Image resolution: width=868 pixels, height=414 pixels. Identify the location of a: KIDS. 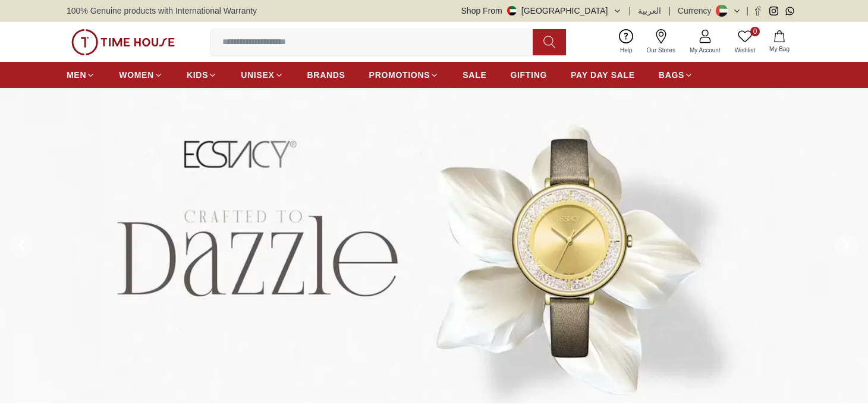
(202, 75).